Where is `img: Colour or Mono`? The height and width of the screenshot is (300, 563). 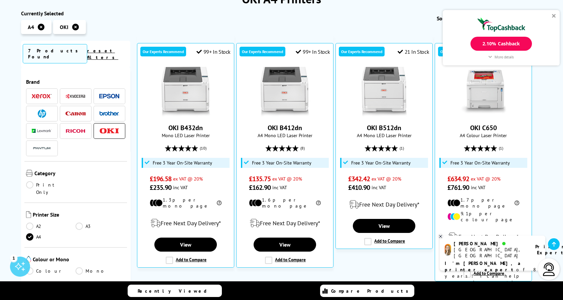
img: Colour or Mono is located at coordinates (28, 259).